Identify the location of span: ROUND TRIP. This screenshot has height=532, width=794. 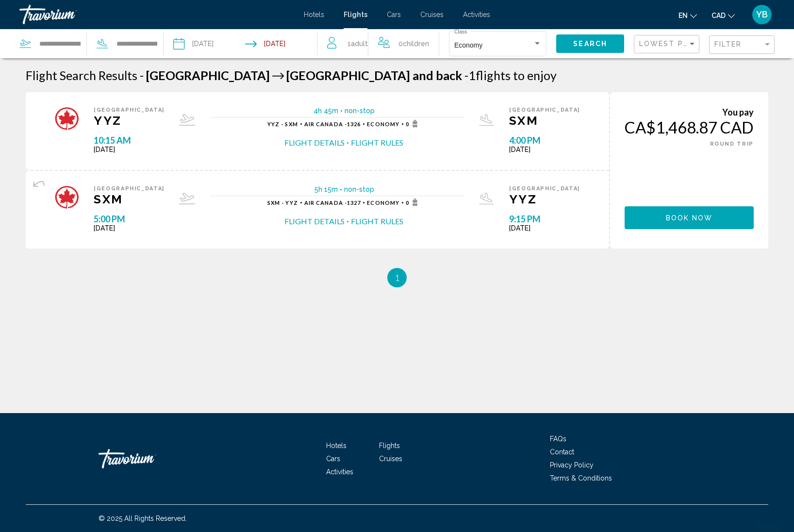
(732, 144).